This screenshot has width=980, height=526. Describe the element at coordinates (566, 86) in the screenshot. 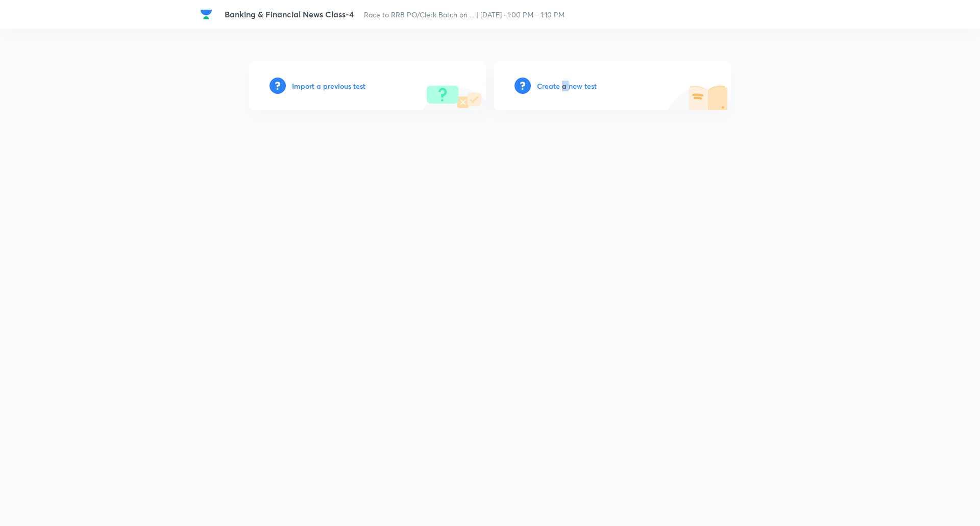

I see `h6: Create a new test` at that location.